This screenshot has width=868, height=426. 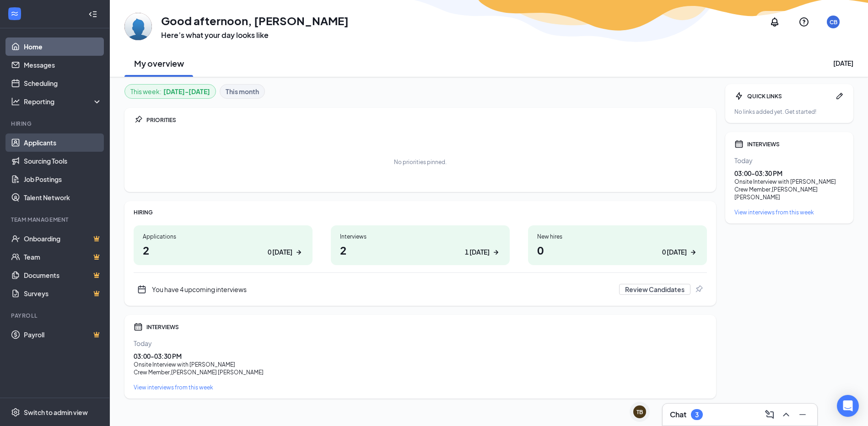 What do you see at coordinates (804, 22) in the screenshot?
I see `svg: QuestionInfo` at bounding box center [804, 22].